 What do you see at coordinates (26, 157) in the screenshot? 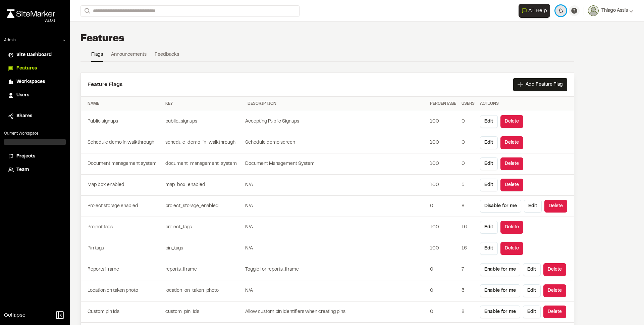
I see `span: Projects` at bounding box center [26, 157].